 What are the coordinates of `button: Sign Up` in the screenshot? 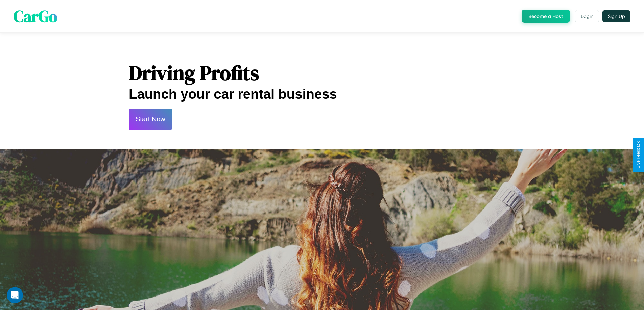 It's located at (616, 16).